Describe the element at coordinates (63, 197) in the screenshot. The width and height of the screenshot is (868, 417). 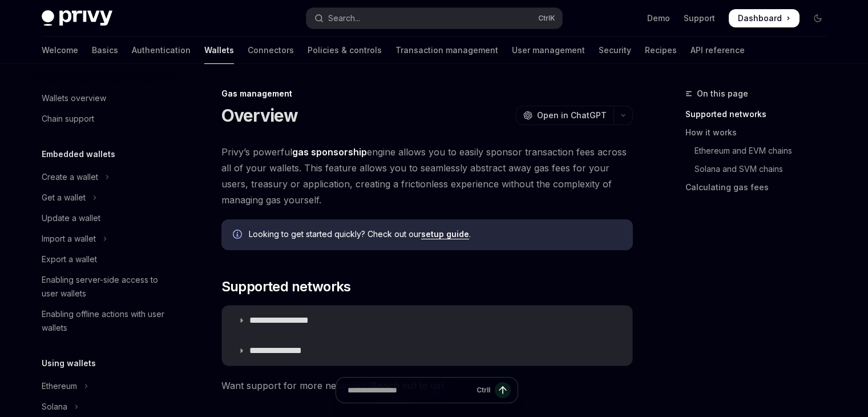
I see `div: Get a wallet` at that location.